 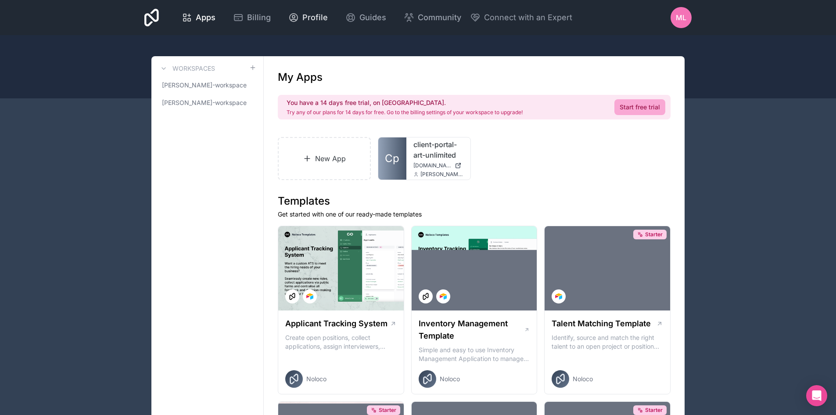 What do you see at coordinates (252, 18) in the screenshot?
I see `a: Billing` at bounding box center [252, 18].